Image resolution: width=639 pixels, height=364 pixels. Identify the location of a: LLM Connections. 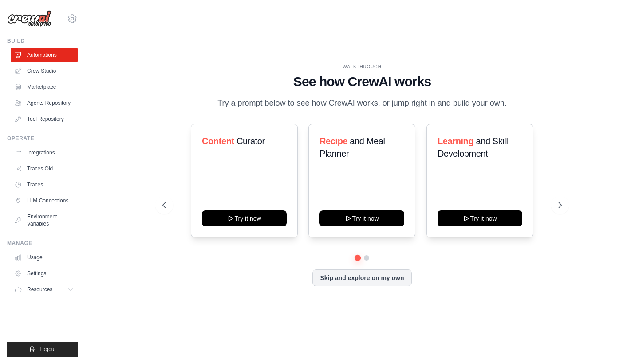
(44, 200).